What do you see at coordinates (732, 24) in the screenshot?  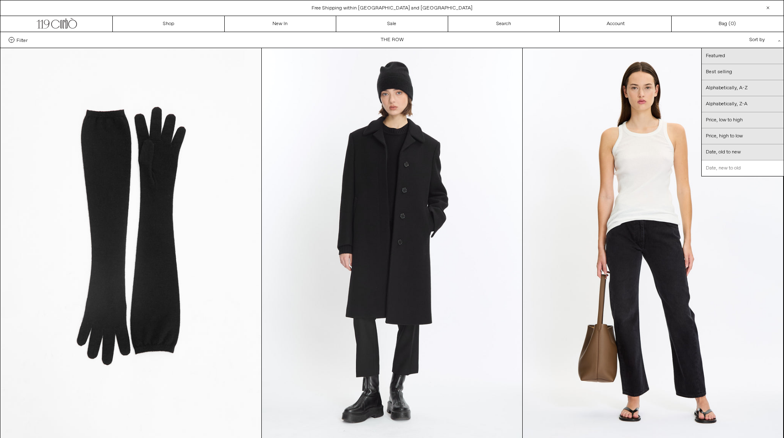 I see `span: 0` at bounding box center [732, 24].